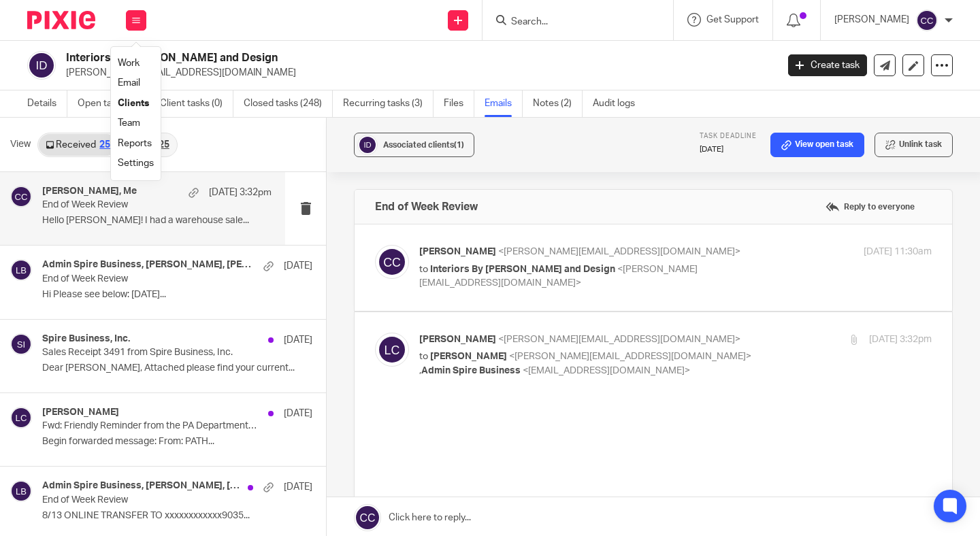 The height and width of the screenshot is (536, 980). Describe the element at coordinates (288, 103) in the screenshot. I see `a: Closed tasks (248)` at that location.